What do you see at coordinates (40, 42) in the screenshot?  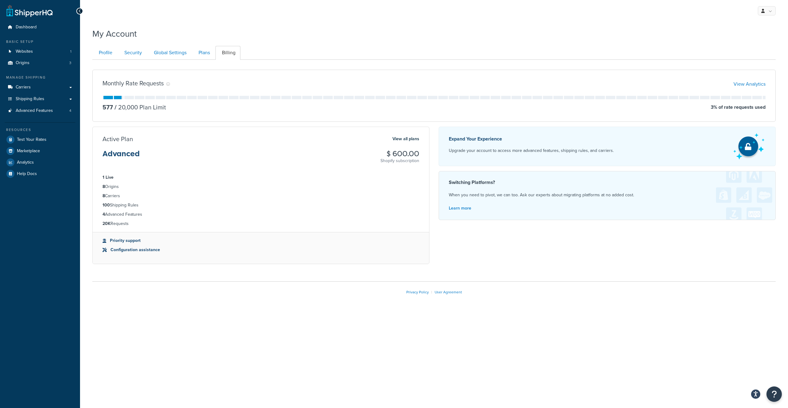 I see `div: Basic Setup` at bounding box center [40, 42].